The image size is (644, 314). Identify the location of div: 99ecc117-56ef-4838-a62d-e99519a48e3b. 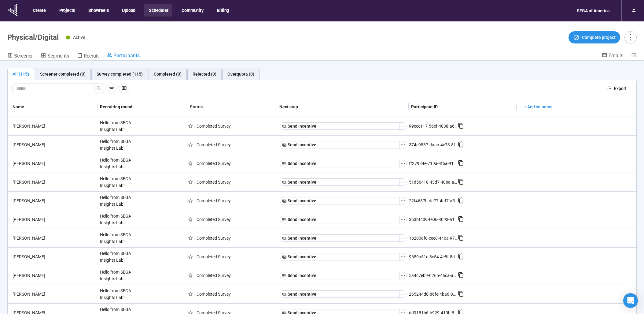
(434, 126).